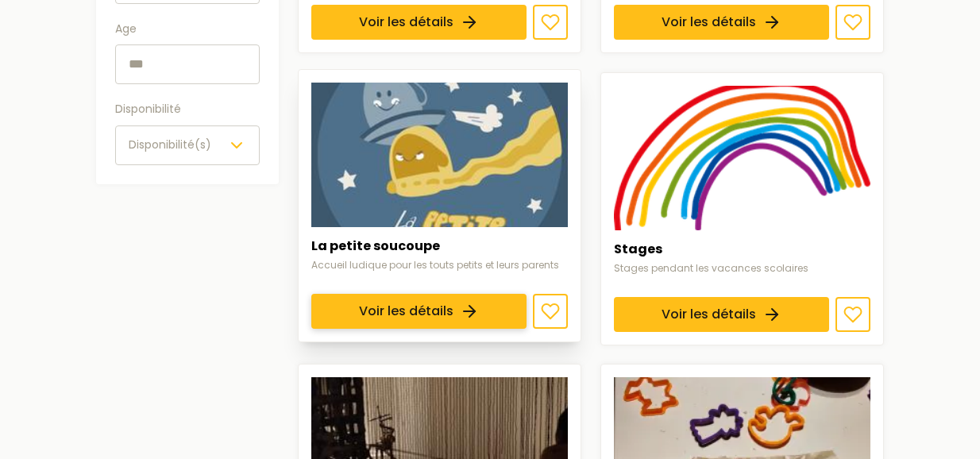 The height and width of the screenshot is (459, 980). Describe the element at coordinates (187, 29) in the screenshot. I see `label: Age` at that location.